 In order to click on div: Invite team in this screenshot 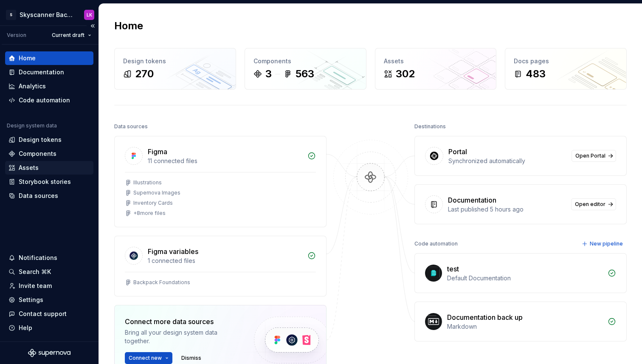, I will do `click(35, 286)`.